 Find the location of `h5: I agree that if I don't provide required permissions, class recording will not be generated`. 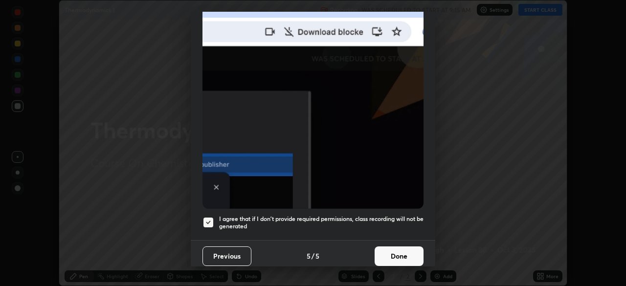

h5: I agree that if I don't provide required permissions, class recording will not be generated is located at coordinates (322, 223).